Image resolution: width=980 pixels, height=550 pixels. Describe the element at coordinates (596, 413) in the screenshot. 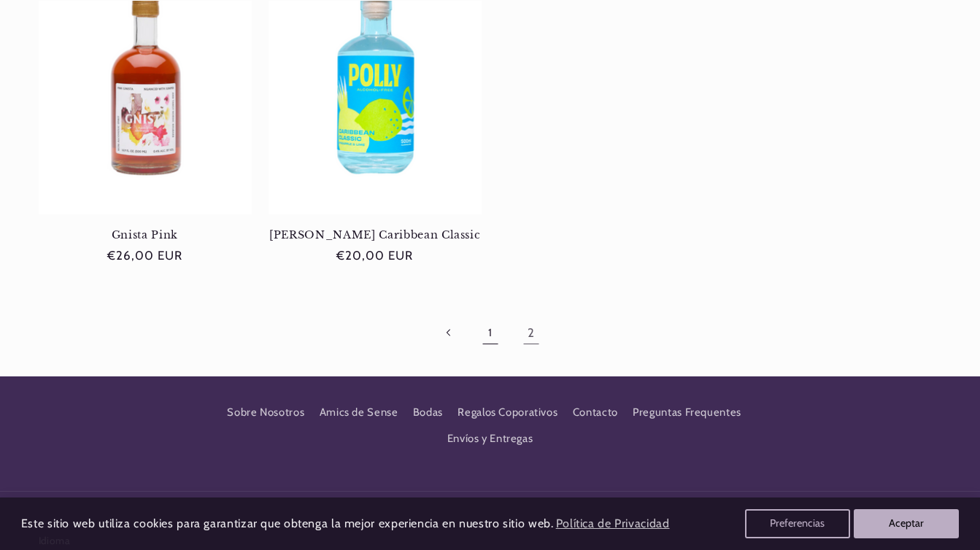

I see `a: Contacto` at that location.